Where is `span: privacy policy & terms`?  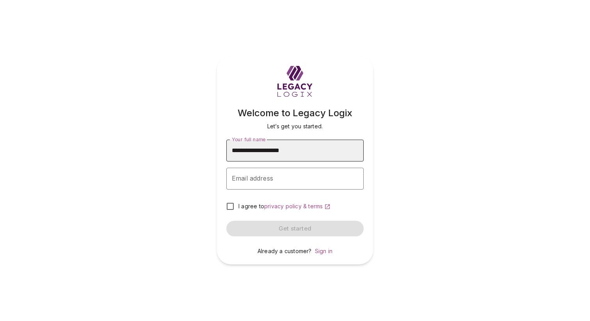 span: privacy policy & terms is located at coordinates (293, 206).